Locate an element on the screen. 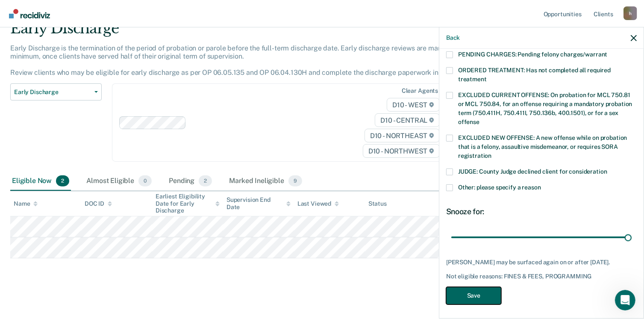 The width and height of the screenshot is (644, 319). div: Early Discharge is located at coordinates (252, 32).